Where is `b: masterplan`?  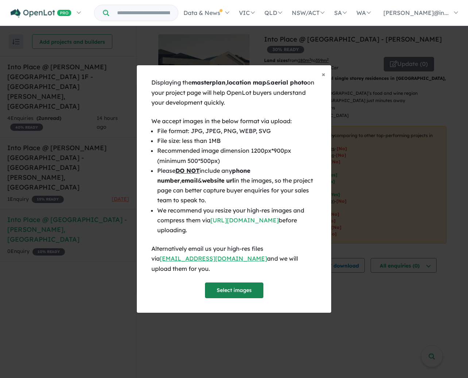 b: masterplan is located at coordinates (208, 82).